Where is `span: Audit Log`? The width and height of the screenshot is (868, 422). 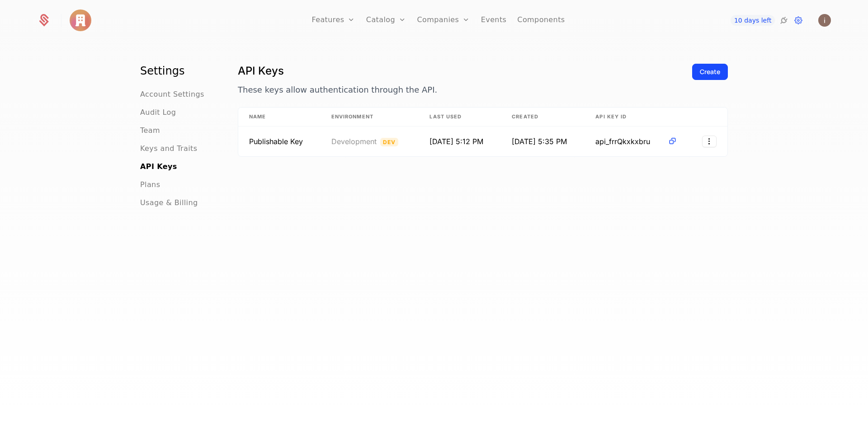 span: Audit Log is located at coordinates (158, 113).